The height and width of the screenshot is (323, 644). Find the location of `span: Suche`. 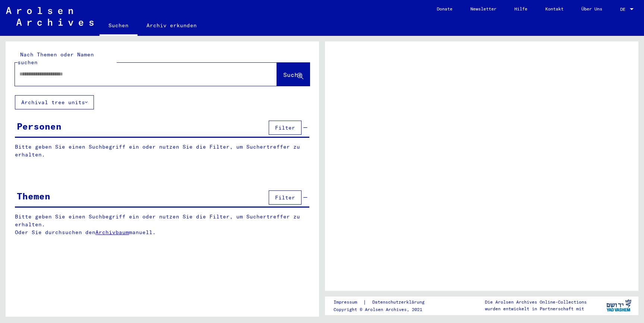

span: Suche is located at coordinates (293, 75).